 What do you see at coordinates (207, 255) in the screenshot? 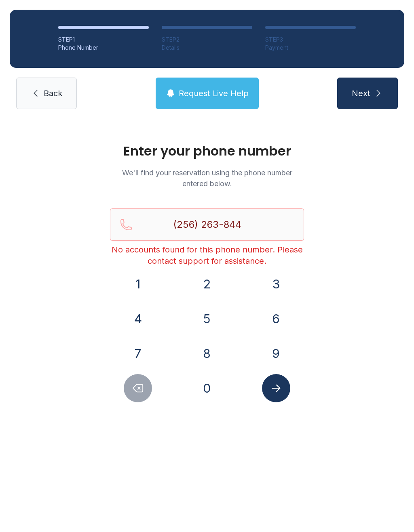
I see `div: No accounts found for this phone number. Please contact support for assistance.` at bounding box center [207, 255].